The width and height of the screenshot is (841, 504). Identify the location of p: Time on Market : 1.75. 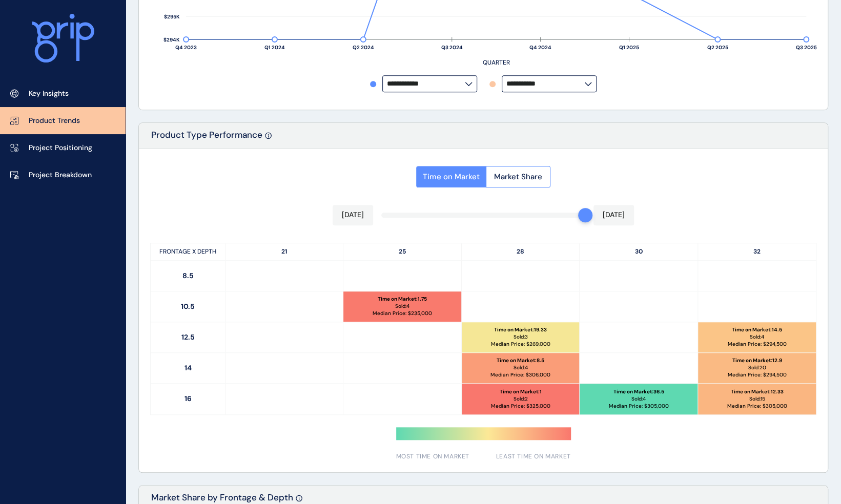
(402, 300).